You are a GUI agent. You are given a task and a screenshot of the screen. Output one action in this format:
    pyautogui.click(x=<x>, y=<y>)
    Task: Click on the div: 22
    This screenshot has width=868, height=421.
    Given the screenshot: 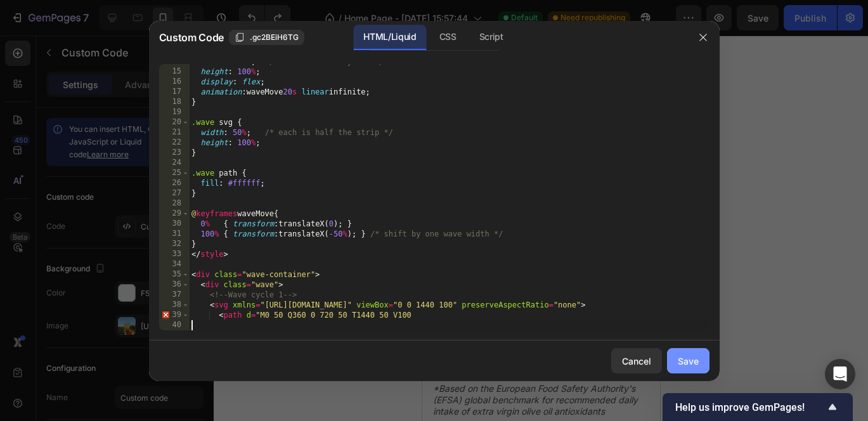 What is the action you would take?
    pyautogui.click(x=175, y=143)
    